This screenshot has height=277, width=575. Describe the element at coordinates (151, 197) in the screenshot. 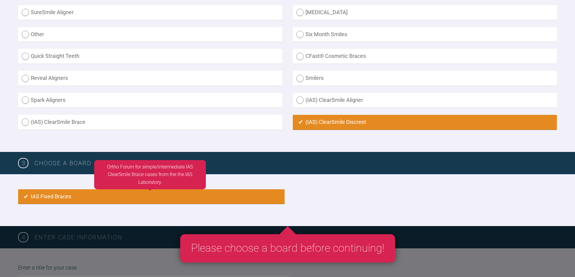

I see `label: IAS Fixed Braces` at that location.